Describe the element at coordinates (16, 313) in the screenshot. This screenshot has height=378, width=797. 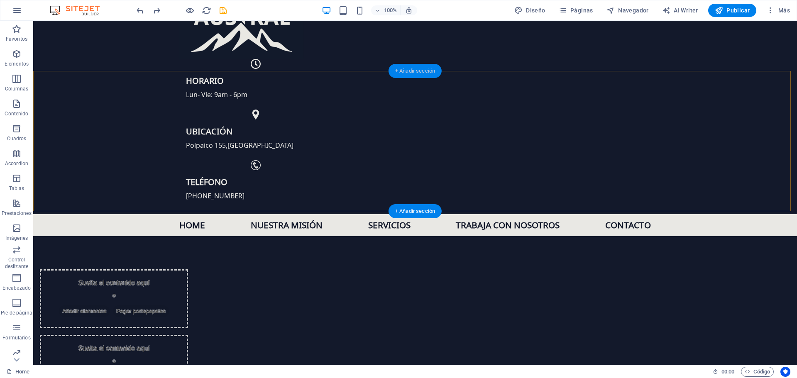
I see `p: Pie de página` at that location.